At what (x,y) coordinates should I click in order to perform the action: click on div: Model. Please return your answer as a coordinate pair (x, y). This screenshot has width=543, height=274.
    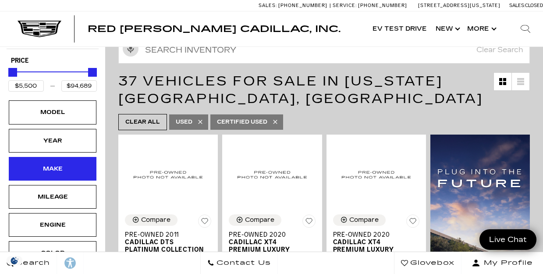
    Looking at the image, I should click on (53, 112).